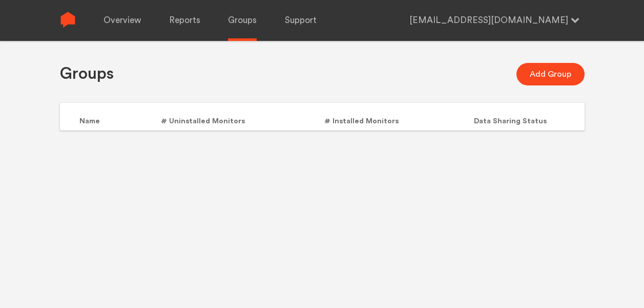 The image size is (644, 308). What do you see at coordinates (90, 117) in the screenshot?
I see `th: Name` at bounding box center [90, 117].